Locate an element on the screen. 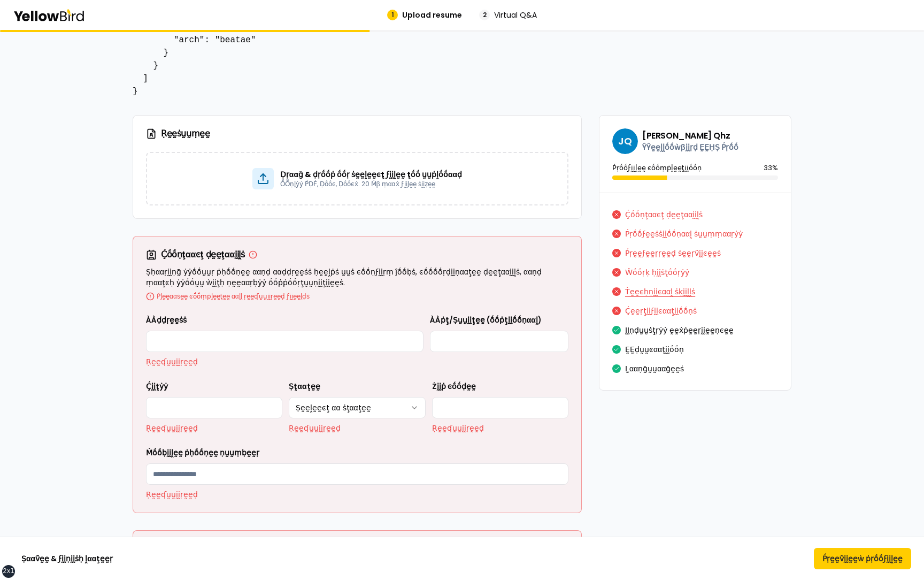 This screenshot has height=580, width=924. div: 1 is located at coordinates (393, 15).